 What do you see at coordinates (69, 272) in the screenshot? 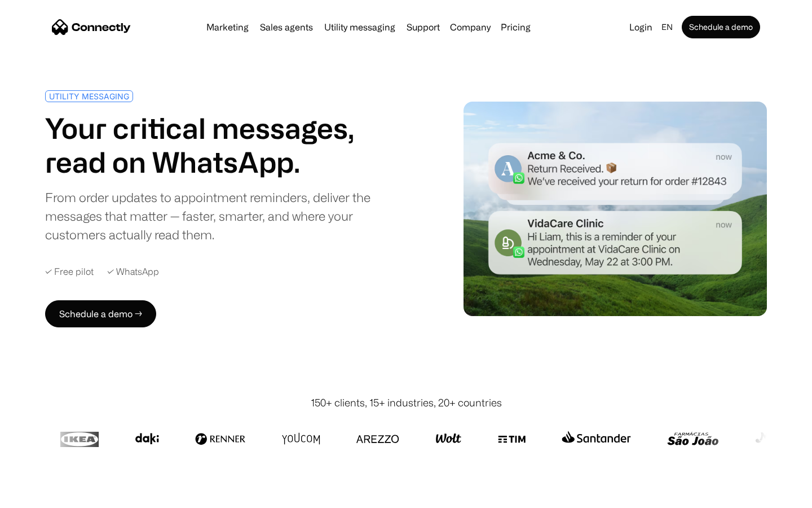
I see `div: ✓ Free pilot` at bounding box center [69, 272].